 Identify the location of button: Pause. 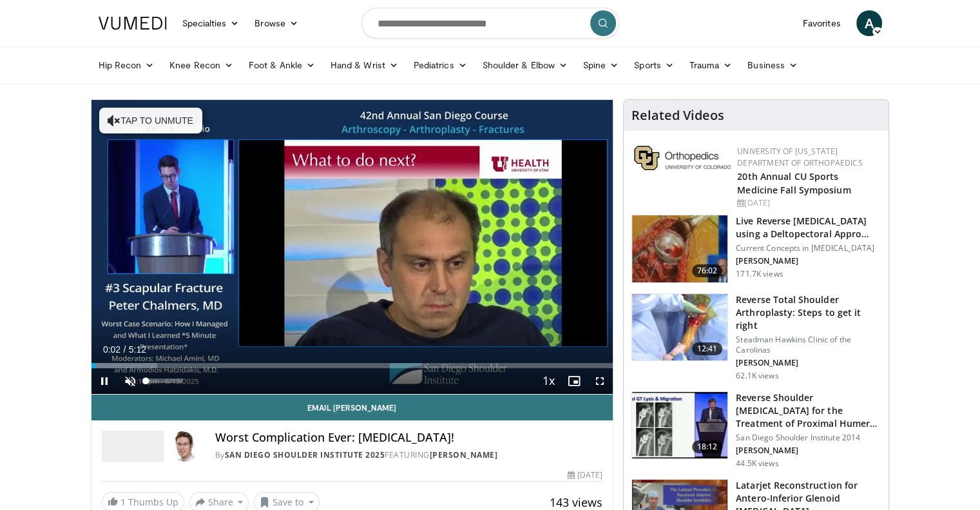
(104, 381).